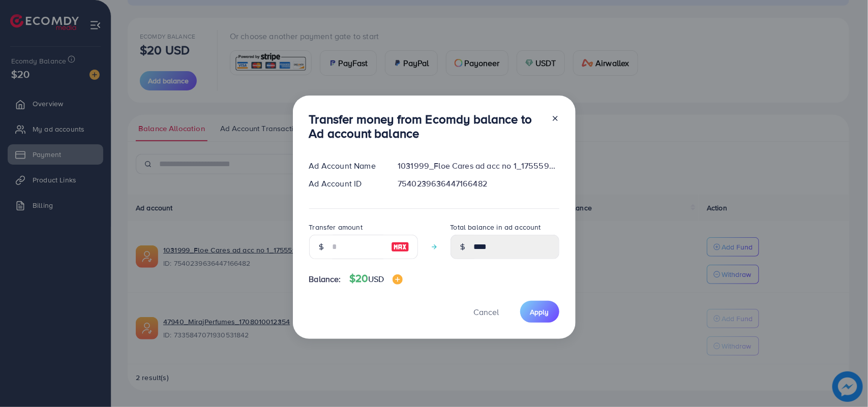 The width and height of the screenshot is (868, 407). Describe the element at coordinates (540, 312) in the screenshot. I see `span: Apply` at that location.